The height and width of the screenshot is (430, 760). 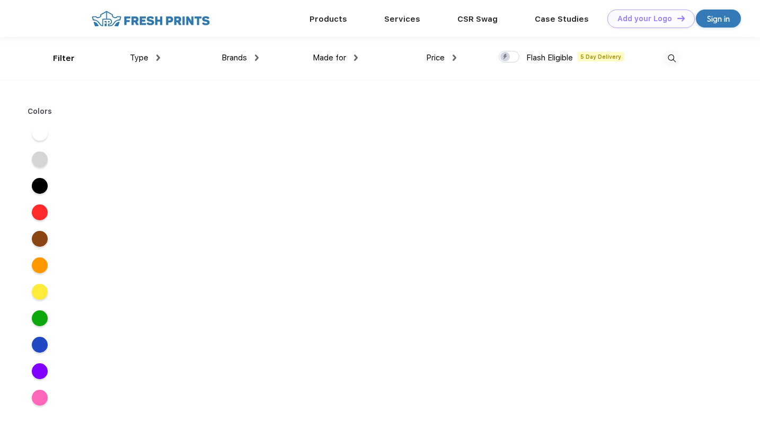 I want to click on span: Made for, so click(x=329, y=58).